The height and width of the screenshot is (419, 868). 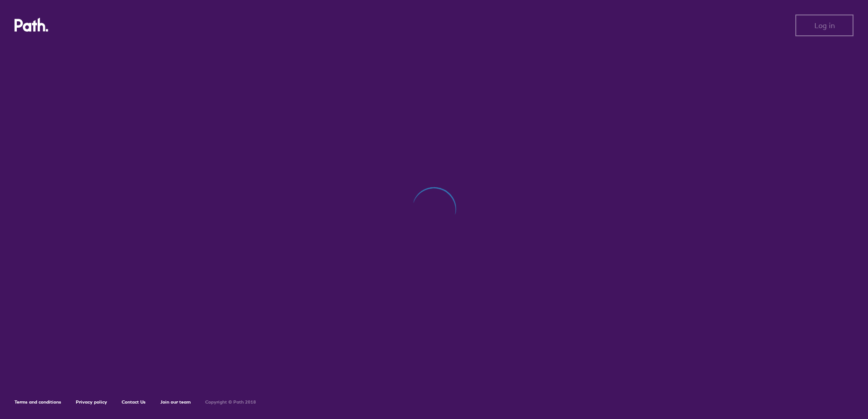 I want to click on a: Privacy policy, so click(x=91, y=402).